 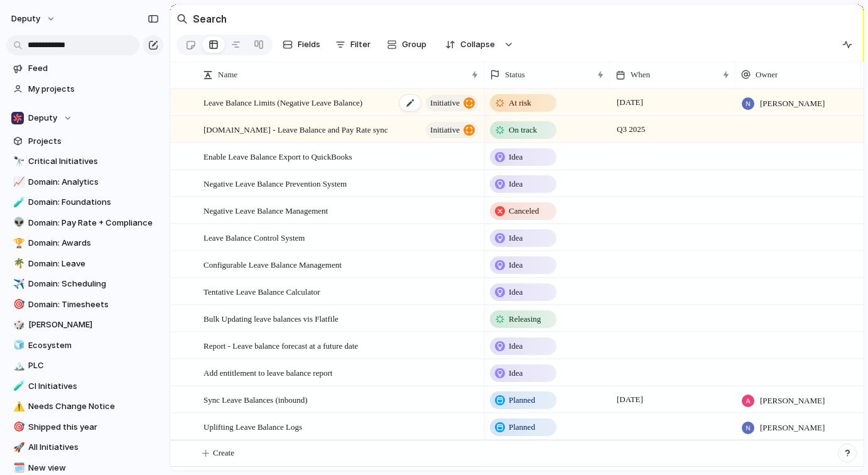 I want to click on span: Q3 2025, so click(x=631, y=129).